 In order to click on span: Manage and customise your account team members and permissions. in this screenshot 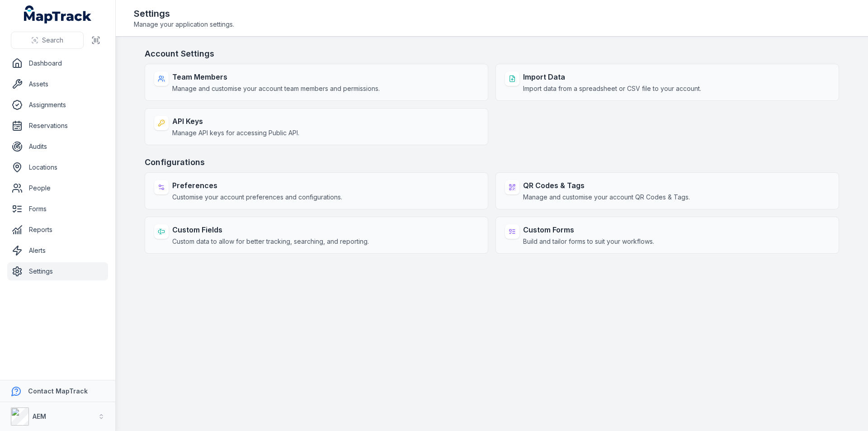, I will do `click(275, 89)`.